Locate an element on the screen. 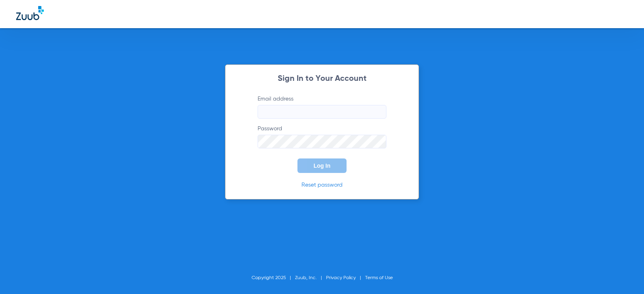 Image resolution: width=644 pixels, height=294 pixels. a: Terms of Use is located at coordinates (379, 278).